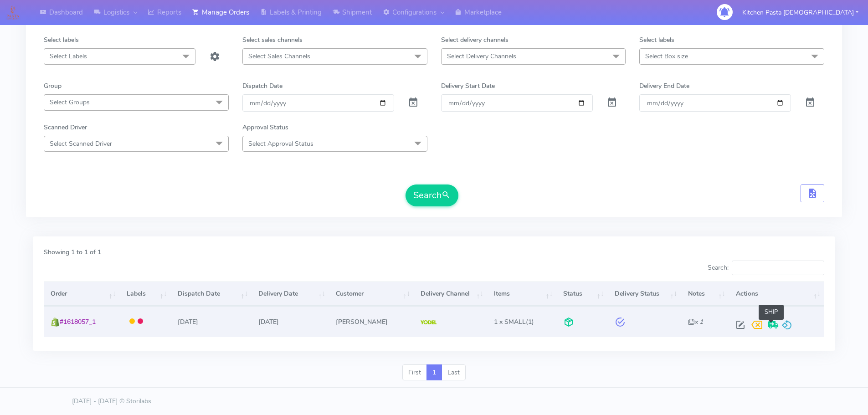 The width and height of the screenshot is (868, 415). I want to click on span: Select Labels, so click(69, 56).